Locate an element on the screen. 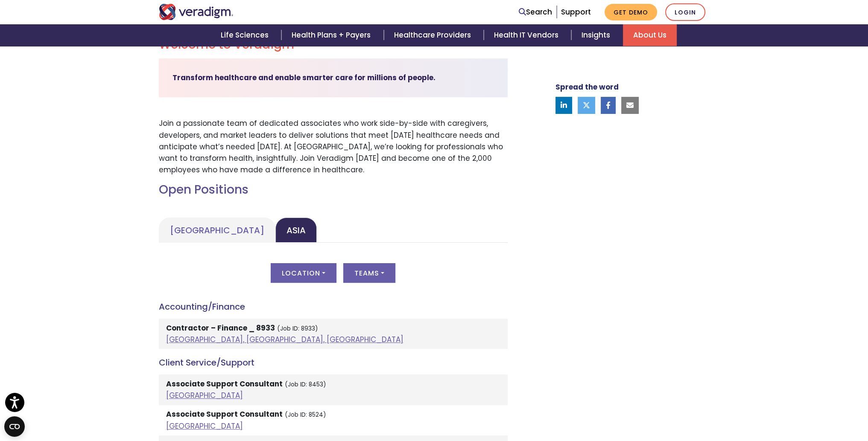 The height and width of the screenshot is (441, 868). small: (Job ID: 8933) is located at coordinates (297, 329).